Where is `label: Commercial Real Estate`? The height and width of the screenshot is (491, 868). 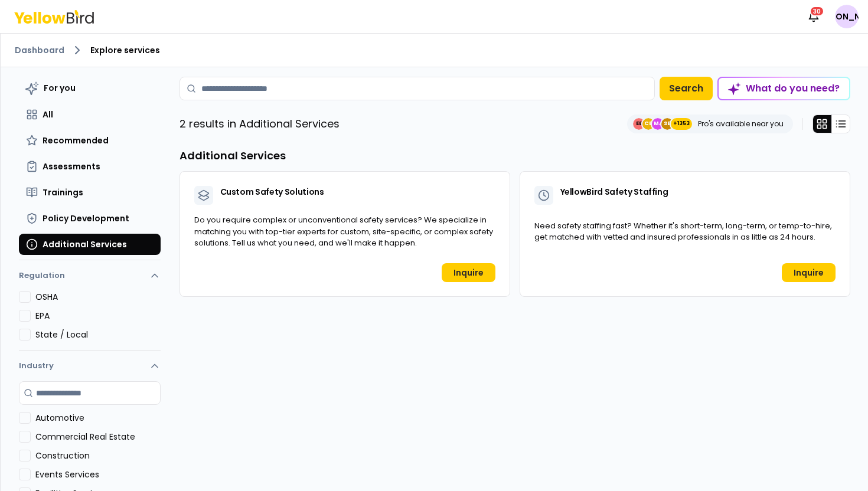
label: Commercial Real Estate is located at coordinates (98, 437).